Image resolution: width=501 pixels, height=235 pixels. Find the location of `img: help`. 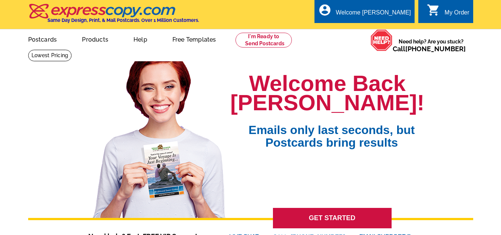

img: help is located at coordinates (381, 40).